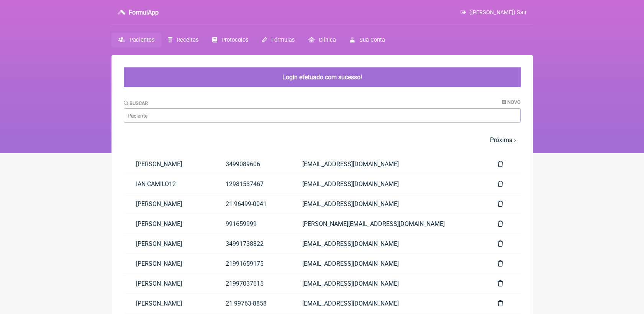 This screenshot has height=314, width=644. What do you see at coordinates (251, 264) in the screenshot?
I see `a: 21991659175` at bounding box center [251, 264].